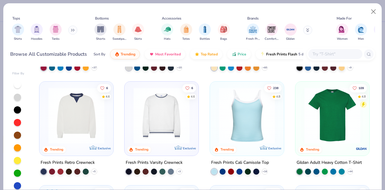 This screenshot has height=190, width=385. I want to click on div: filter for Bags, so click(224, 32).